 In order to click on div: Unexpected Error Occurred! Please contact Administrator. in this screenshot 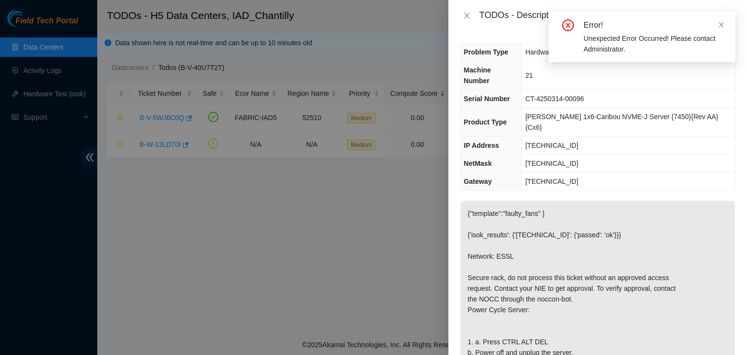, I will do `click(654, 44)`.